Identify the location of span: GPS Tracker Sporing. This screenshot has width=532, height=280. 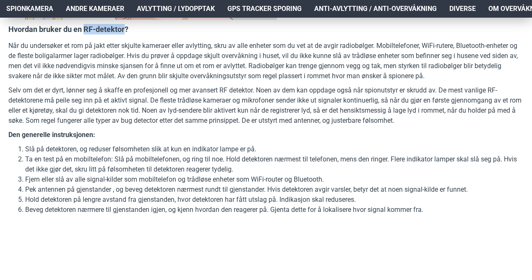
(265, 9).